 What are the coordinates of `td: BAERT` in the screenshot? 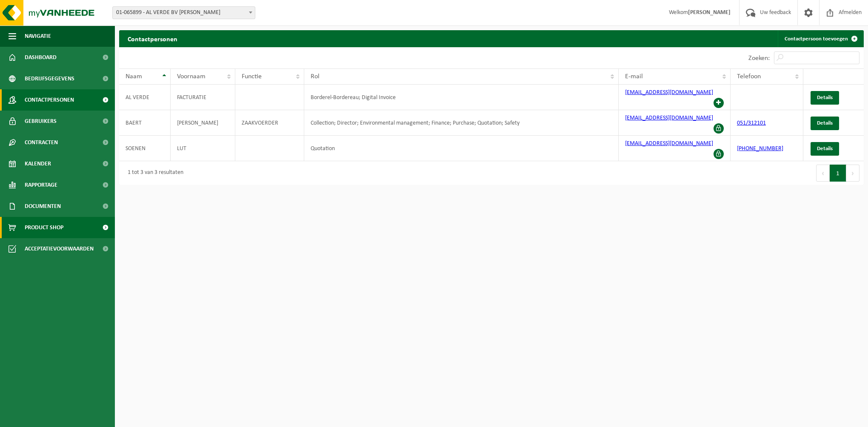 It's located at (144, 123).